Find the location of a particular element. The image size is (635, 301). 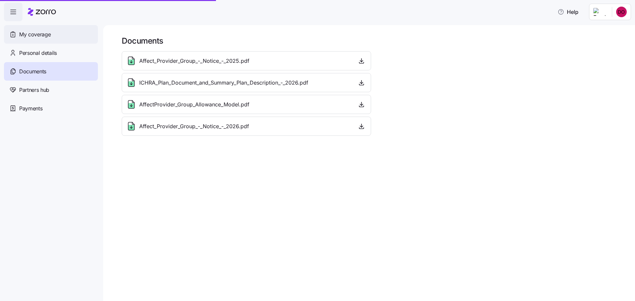

span: Payments is located at coordinates (31, 109).